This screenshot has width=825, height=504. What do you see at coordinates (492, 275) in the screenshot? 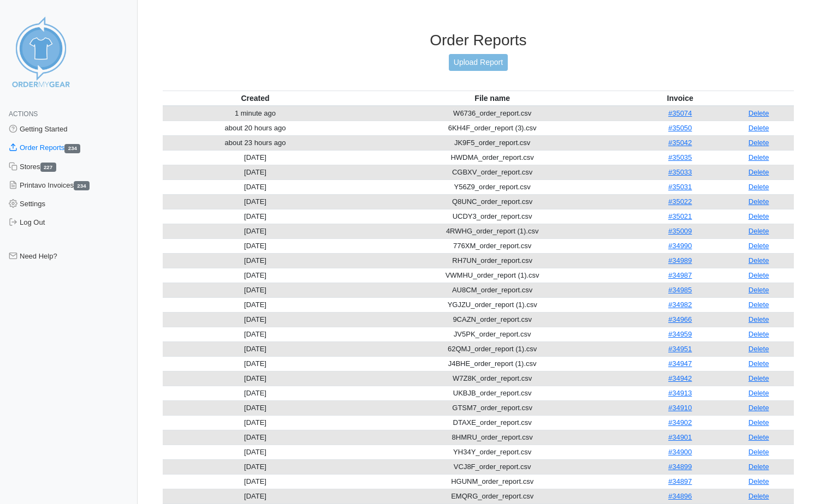
I see `td: VWMHU_order_report (1).csv` at bounding box center [492, 275].